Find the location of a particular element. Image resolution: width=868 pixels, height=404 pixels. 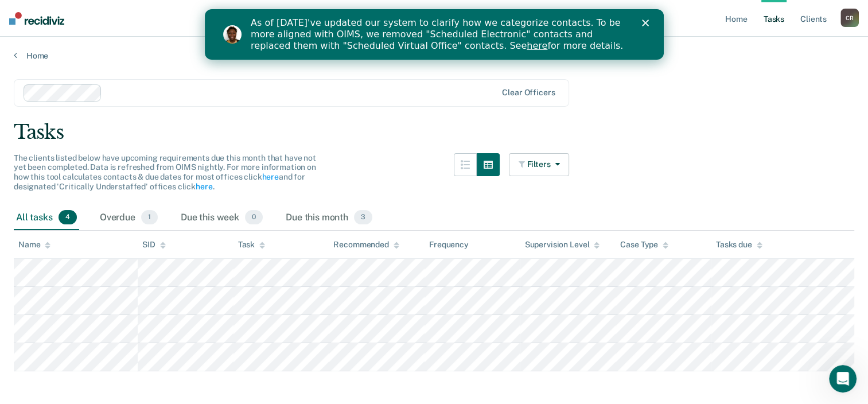

div: Clear officers is located at coordinates (528, 93).